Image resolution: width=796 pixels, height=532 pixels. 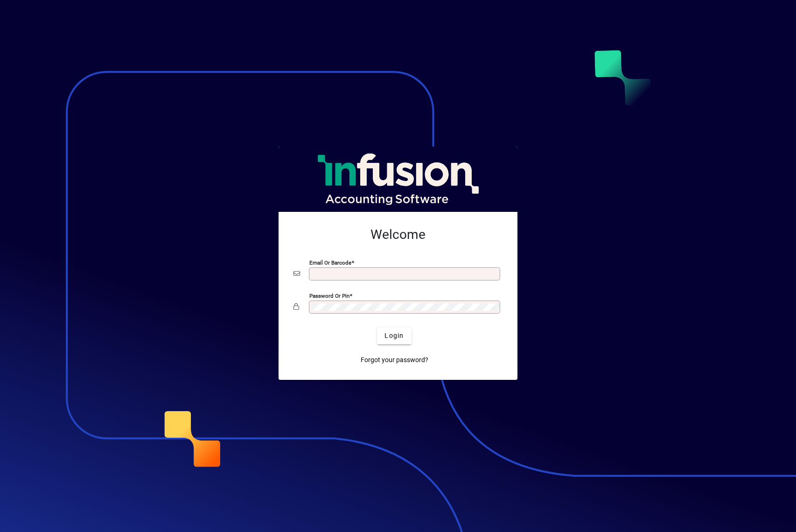 What do you see at coordinates (330, 295) in the screenshot?
I see `mat-label: Password or Pin` at bounding box center [330, 295].